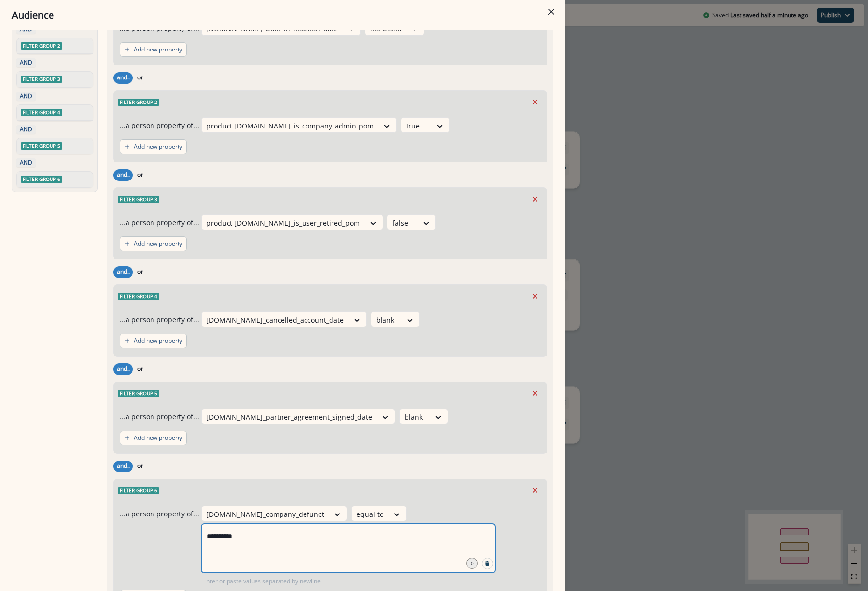 Image resolution: width=868 pixels, height=591 pixels. What do you see at coordinates (283, 15) in the screenshot?
I see `div: Audience` at bounding box center [283, 15].